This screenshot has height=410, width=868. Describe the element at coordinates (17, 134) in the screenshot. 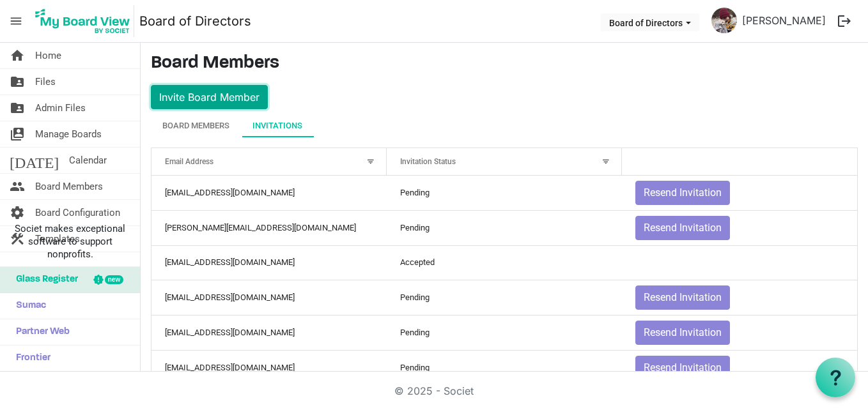

I see `span: switch_account` at that location.